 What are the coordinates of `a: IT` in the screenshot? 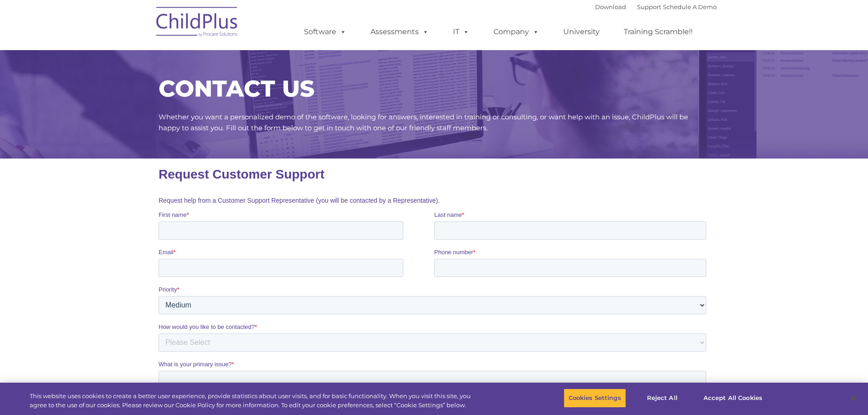 It's located at (461, 32).